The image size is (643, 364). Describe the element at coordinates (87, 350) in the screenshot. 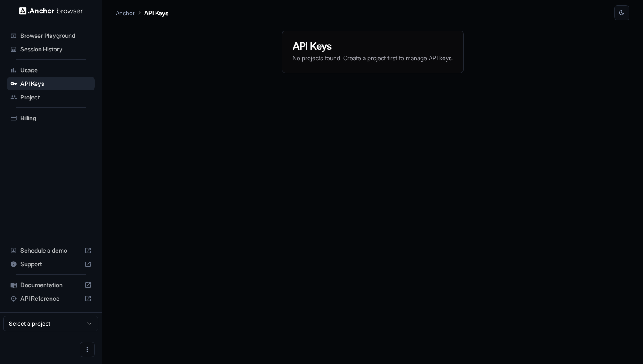

I see `button: Open menu` at that location.